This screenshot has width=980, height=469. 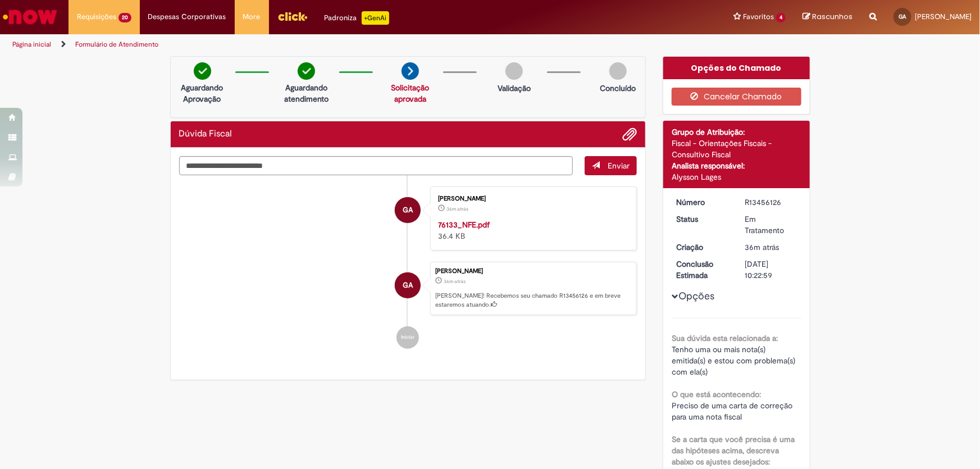 I want to click on img: ServiceNow, so click(x=30, y=17).